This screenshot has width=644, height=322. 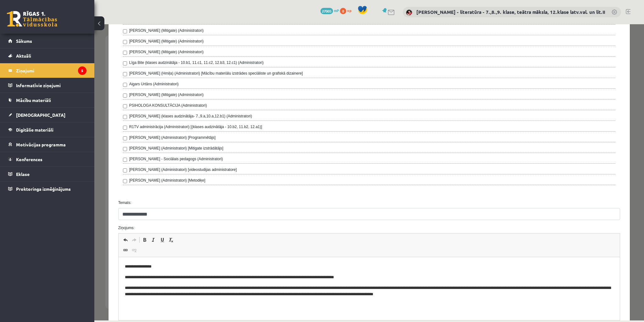 I want to click on span: Konferences, so click(x=29, y=159).